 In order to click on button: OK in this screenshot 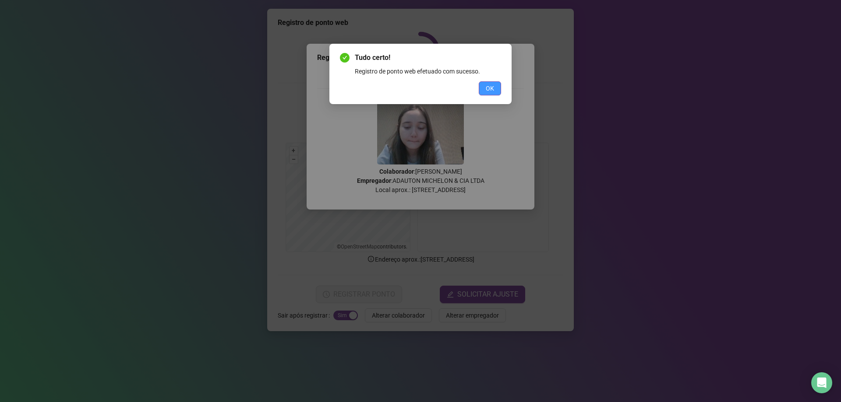, I will do `click(490, 88)`.